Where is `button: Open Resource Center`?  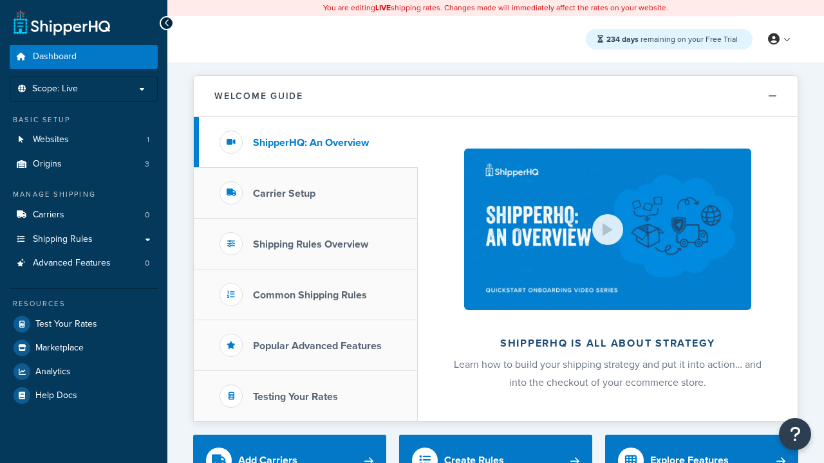
button: Open Resource Center is located at coordinates (795, 434).